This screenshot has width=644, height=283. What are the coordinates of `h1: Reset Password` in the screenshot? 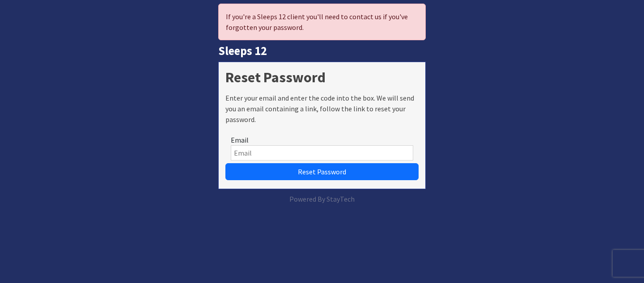 It's located at (322, 77).